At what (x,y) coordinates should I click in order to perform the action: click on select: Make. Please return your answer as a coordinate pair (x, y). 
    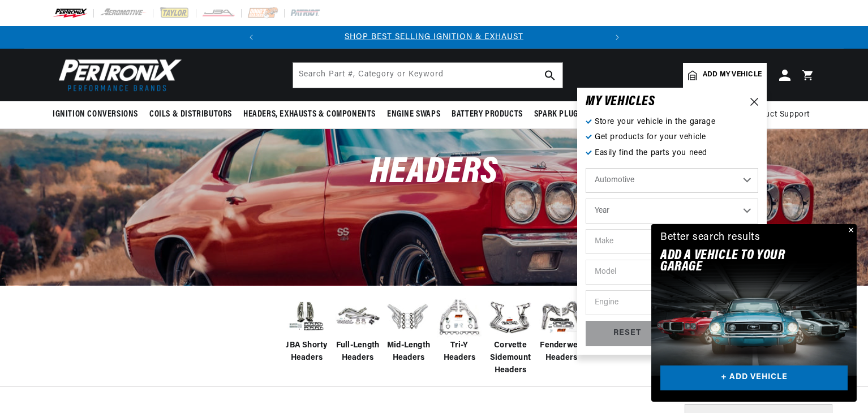
    Looking at the image, I should click on (672, 241).